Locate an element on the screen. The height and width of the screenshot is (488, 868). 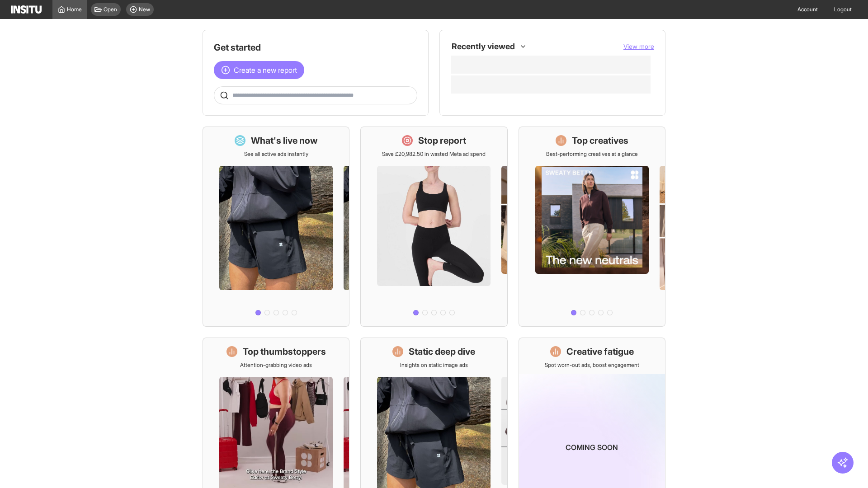
span: Open is located at coordinates (110, 10).